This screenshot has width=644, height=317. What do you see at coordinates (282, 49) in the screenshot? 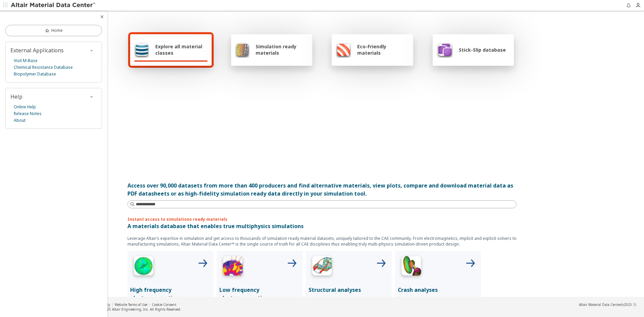
I see `span: Simulation ready materials` at bounding box center [282, 49].